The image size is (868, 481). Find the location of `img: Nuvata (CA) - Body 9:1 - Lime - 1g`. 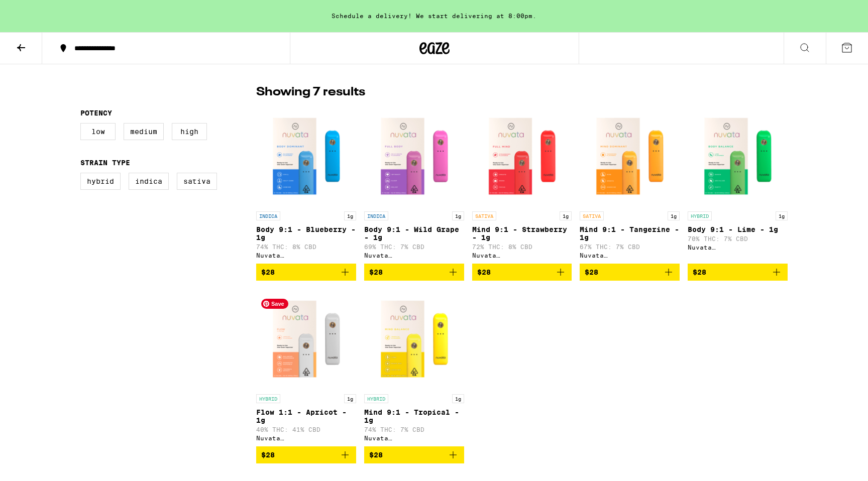

img: Nuvata (CA) - Body 9:1 - Lime - 1g is located at coordinates (737, 156).